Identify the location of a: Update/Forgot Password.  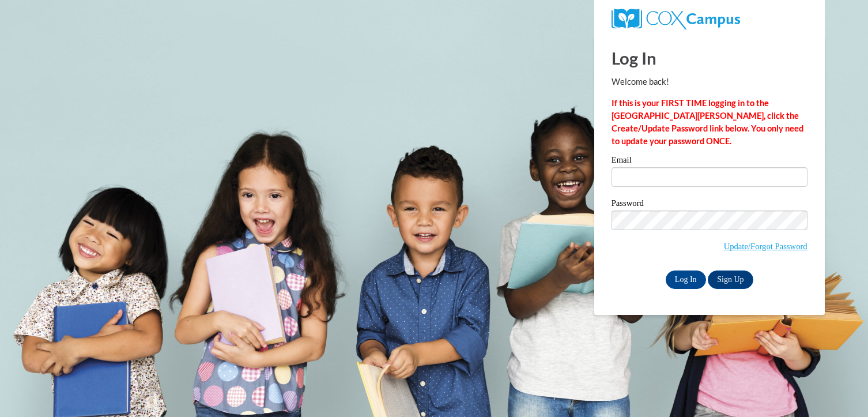
(765, 246).